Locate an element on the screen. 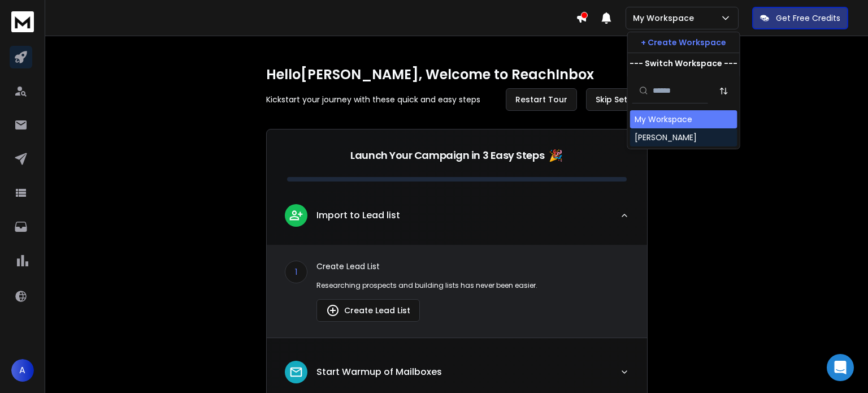 Image resolution: width=868 pixels, height=393 pixels. button: A is located at coordinates (22, 371).